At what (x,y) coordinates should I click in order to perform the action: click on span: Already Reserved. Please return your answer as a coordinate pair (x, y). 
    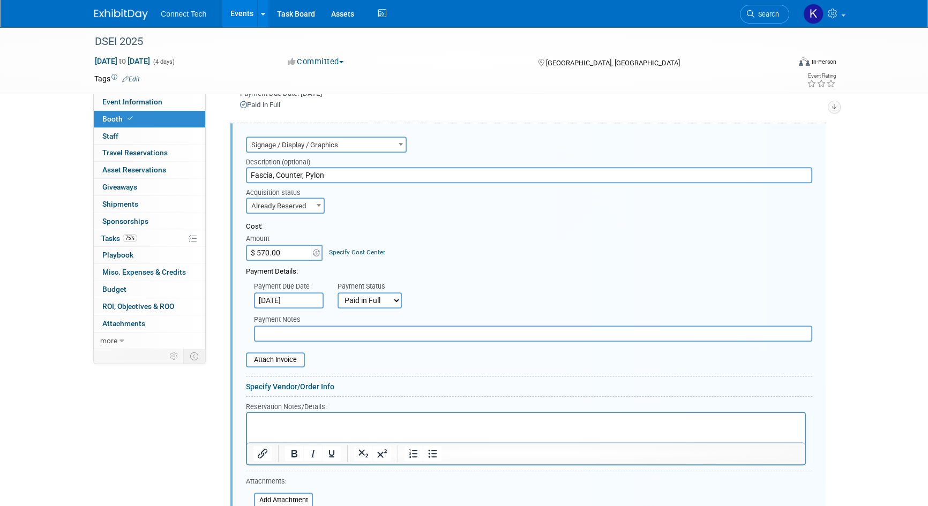
    Looking at the image, I should click on (285, 206).